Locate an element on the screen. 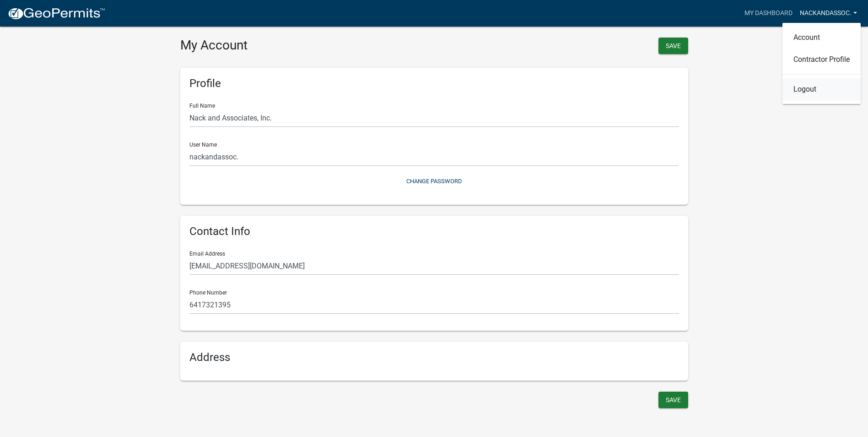  h6: Profile is located at coordinates (434, 84).